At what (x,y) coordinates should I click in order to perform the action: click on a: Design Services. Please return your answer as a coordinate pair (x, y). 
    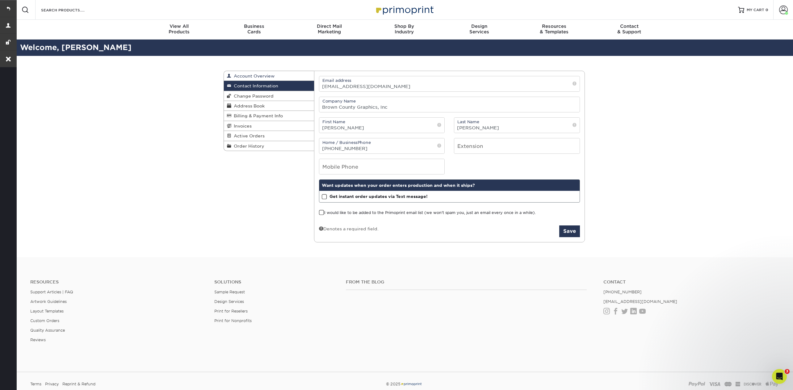
    Looking at the image, I should click on (229, 302).